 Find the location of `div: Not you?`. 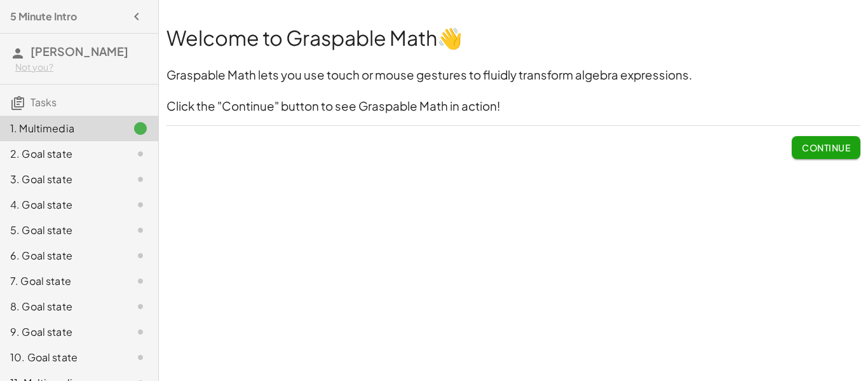

div: Not you? is located at coordinates (81, 67).